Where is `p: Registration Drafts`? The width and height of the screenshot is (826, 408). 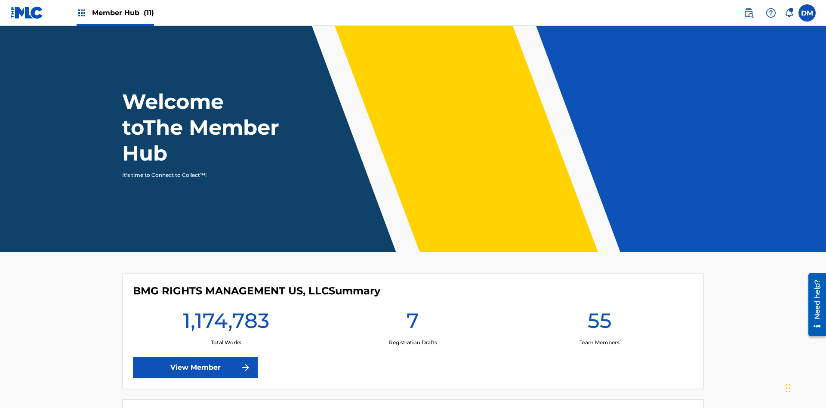
p: Registration Drafts is located at coordinates (413, 342).